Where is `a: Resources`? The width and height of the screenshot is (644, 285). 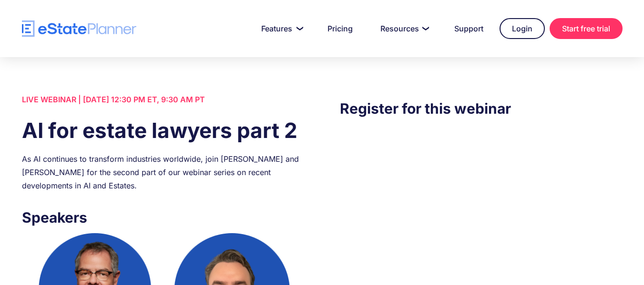
a: Resources is located at coordinates (403, 29).